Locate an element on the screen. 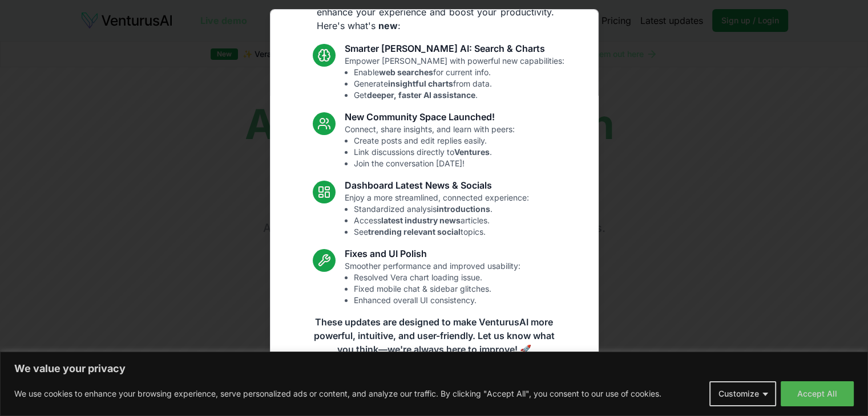 This screenshot has width=868, height=416. p: Enjoy a more streamlined, connected experience: is located at coordinates (437, 215).